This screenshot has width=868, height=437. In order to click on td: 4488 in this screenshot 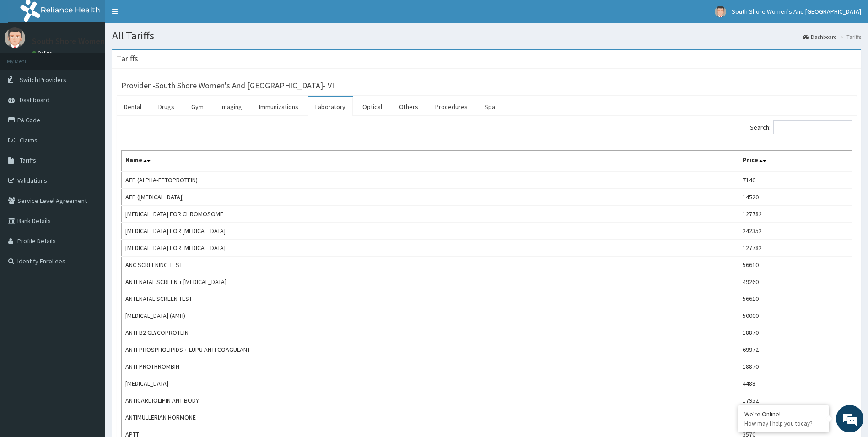, I will do `click(795, 383)`.